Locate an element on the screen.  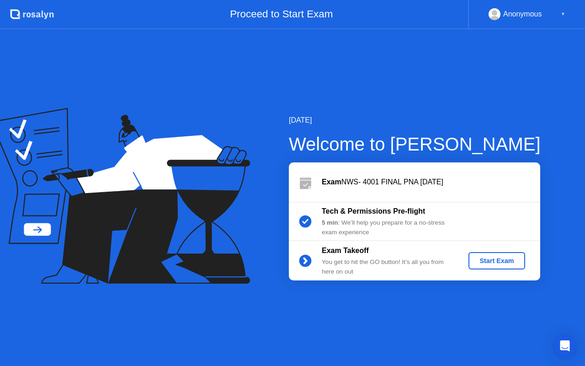
div: Open Intercom Messenger is located at coordinates (565, 345).